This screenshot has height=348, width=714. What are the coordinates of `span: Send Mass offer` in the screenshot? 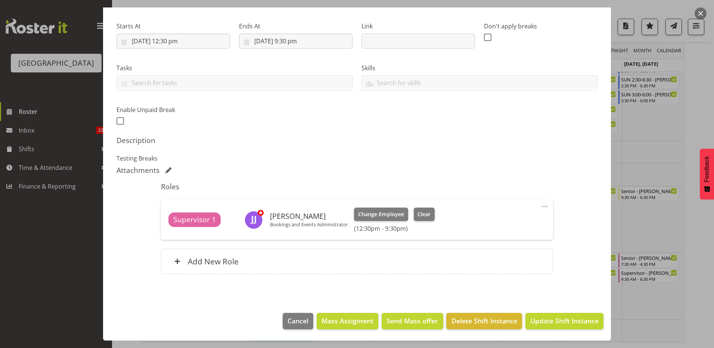 It's located at (412, 321).